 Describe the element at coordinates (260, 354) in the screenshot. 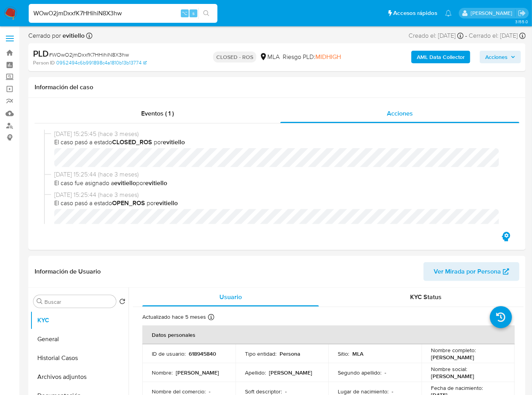

I see `p: Tipo entidad :` at that location.